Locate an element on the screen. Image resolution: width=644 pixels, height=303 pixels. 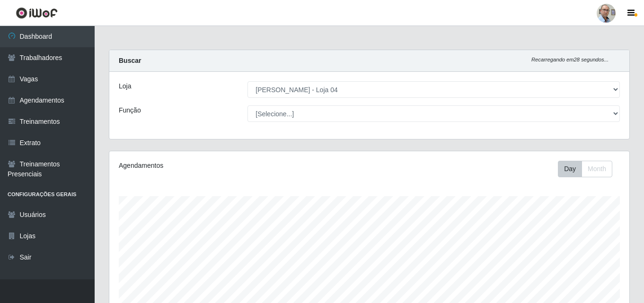
strong: Buscar is located at coordinates (130, 60).